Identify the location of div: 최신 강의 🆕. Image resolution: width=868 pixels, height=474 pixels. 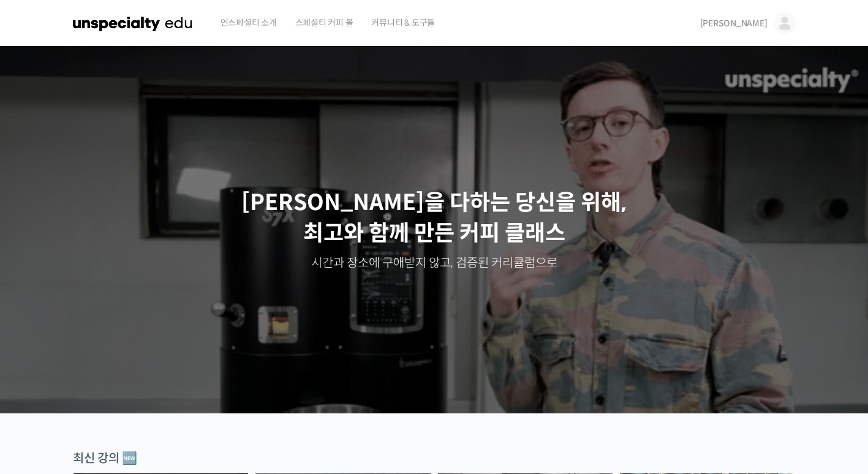
(434, 459).